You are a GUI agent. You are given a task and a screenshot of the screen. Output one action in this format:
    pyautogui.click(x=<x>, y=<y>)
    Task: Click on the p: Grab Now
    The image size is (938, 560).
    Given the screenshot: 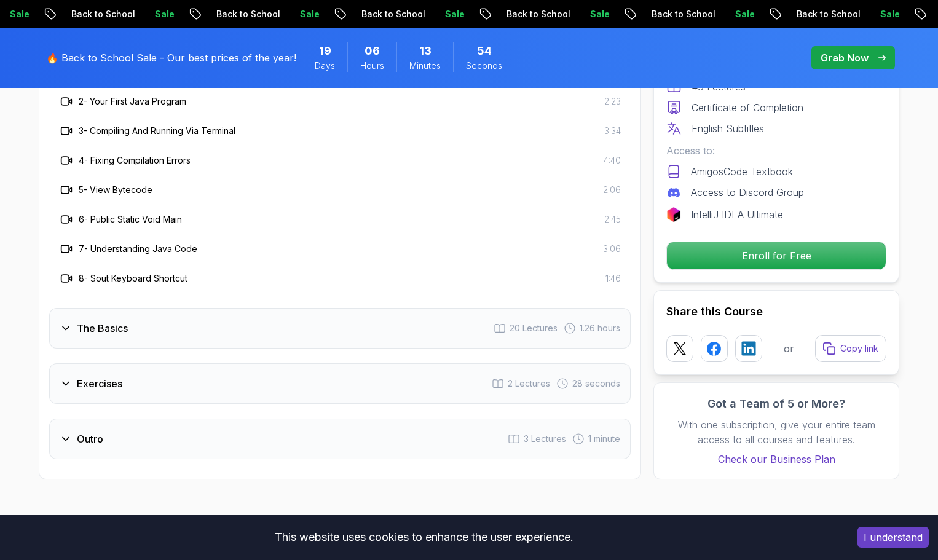 What is the action you would take?
    pyautogui.click(x=844, y=58)
    